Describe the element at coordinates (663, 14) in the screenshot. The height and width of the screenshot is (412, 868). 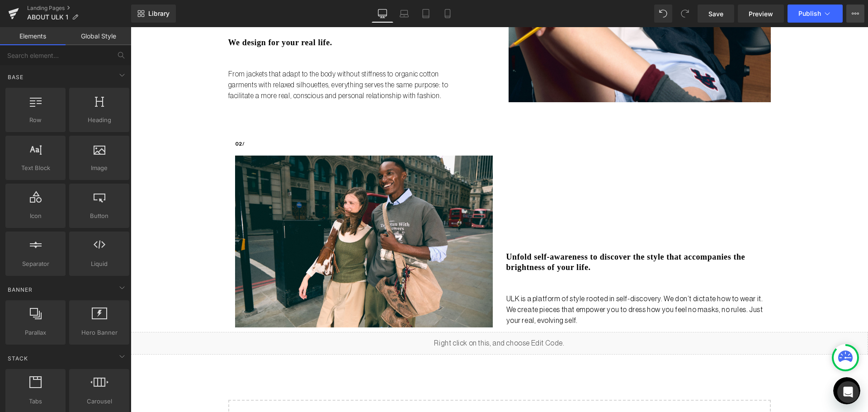
I see `button: Undo` at that location.